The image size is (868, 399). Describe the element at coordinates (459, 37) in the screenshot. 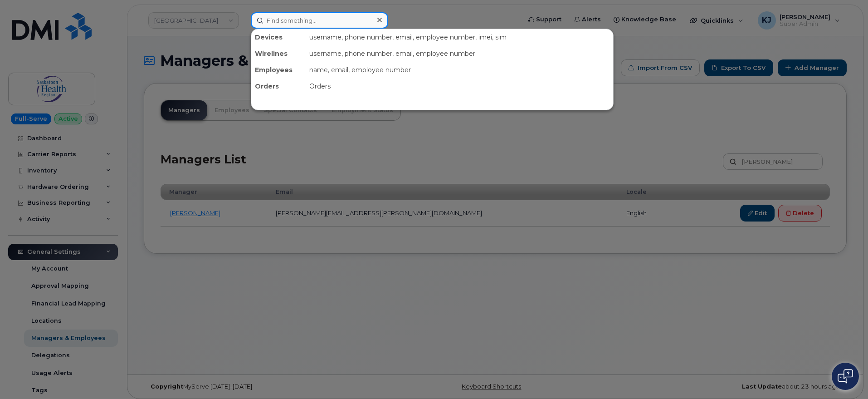

I see `div: username, phone number, email, employee number, imei, sim` at that location.